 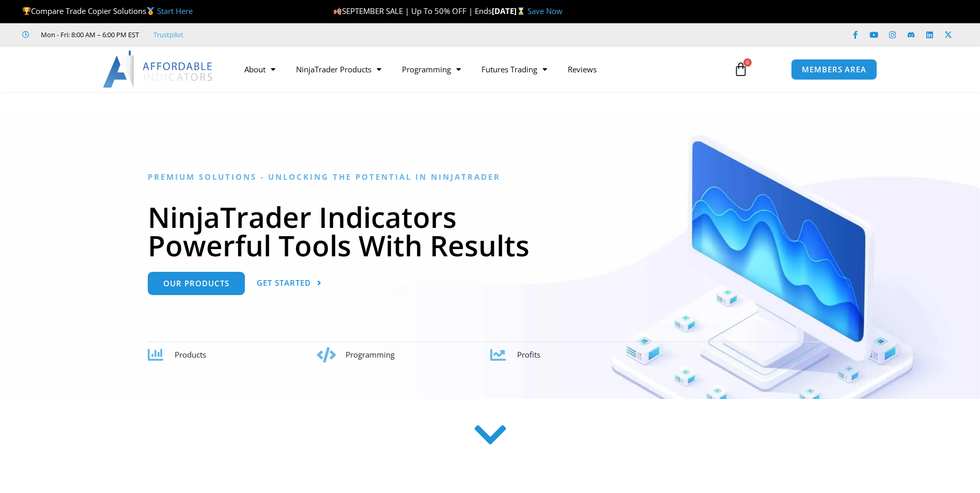 I want to click on span: Programming, so click(x=370, y=354).